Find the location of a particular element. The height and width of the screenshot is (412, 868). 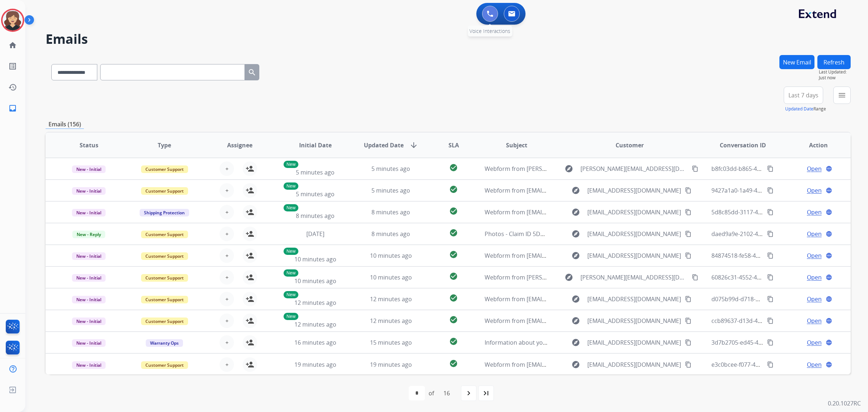

p: Emails (156) is located at coordinates (65, 124).